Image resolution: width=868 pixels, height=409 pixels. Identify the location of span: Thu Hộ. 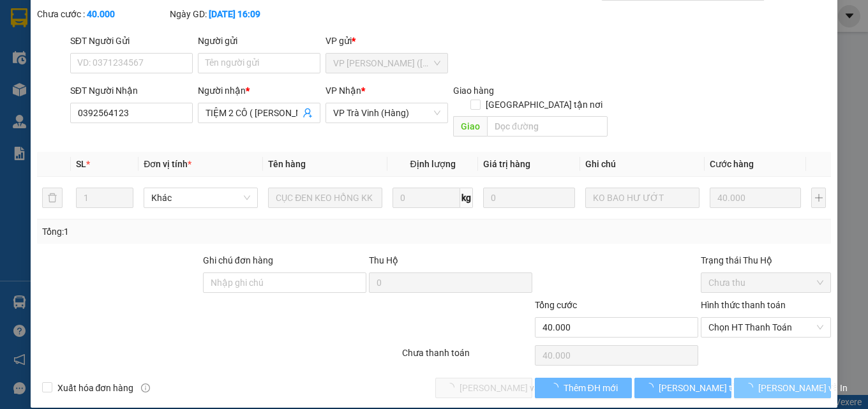
(383, 261).